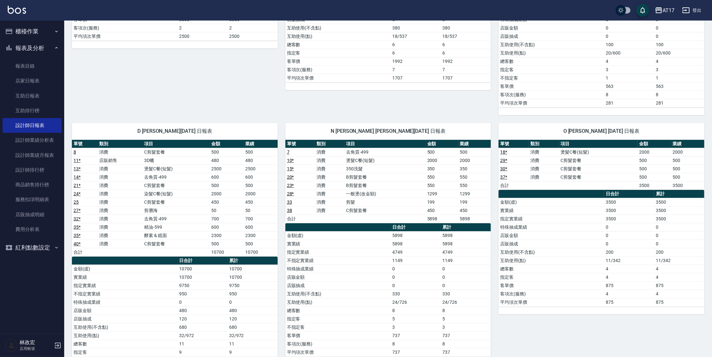 This screenshot has height=357, width=712. I want to click on td: 600, so click(260, 227).